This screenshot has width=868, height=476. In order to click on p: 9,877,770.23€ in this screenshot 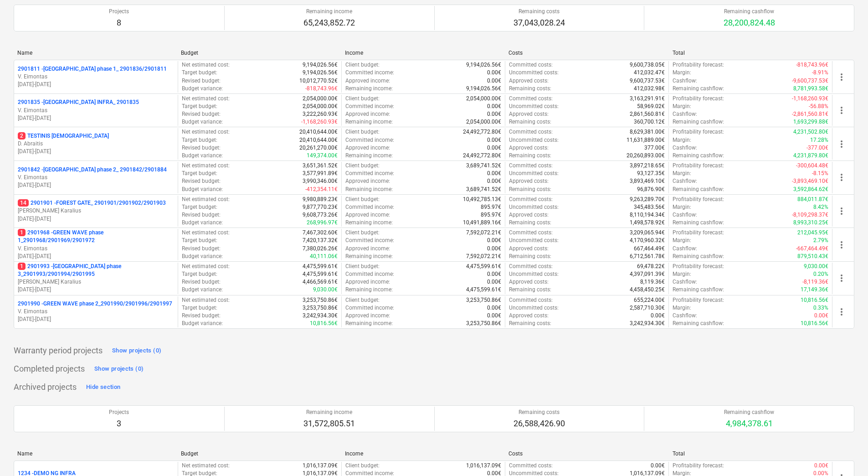, I will do `click(320, 207)`.